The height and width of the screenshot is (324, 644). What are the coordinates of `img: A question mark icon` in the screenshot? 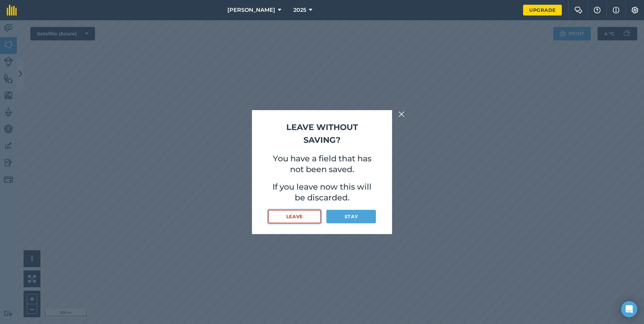 It's located at (597, 10).